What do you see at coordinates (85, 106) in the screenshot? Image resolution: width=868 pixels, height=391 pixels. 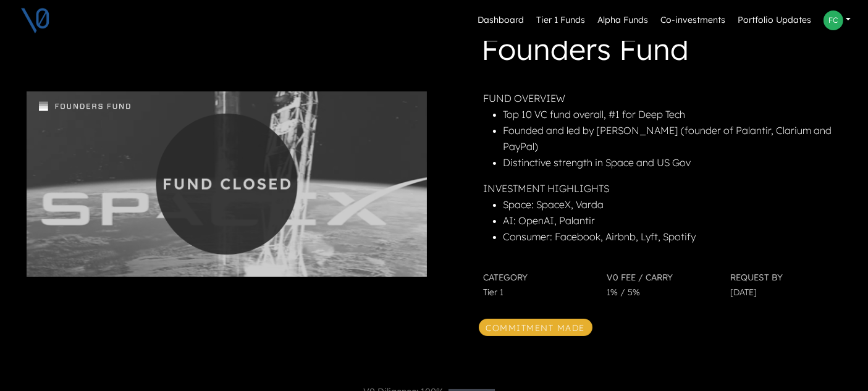 I see `img: Fund Logo` at bounding box center [85, 106].